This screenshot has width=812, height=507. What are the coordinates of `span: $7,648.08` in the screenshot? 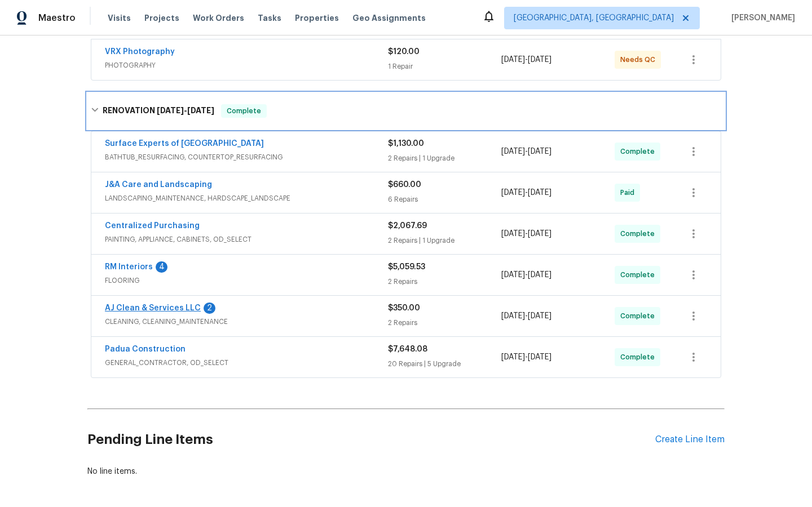 It's located at (408, 349).